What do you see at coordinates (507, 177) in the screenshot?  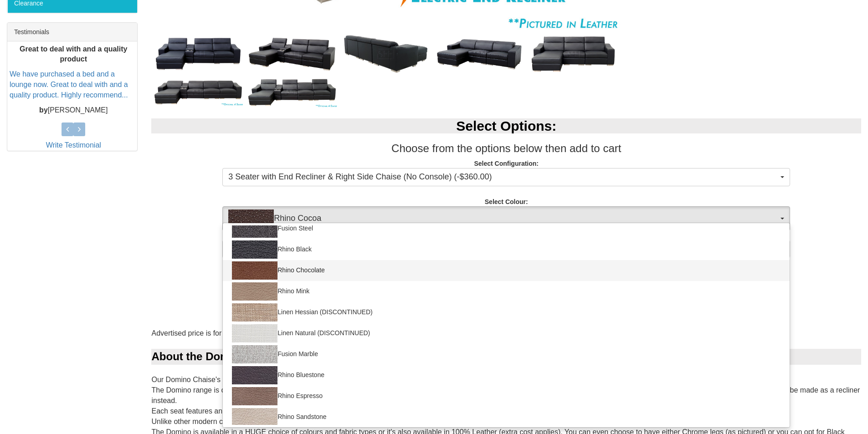 I see `button: 3 Seater with End Recliner & Right Side Chaise (No Console) (-$360.00)` at bounding box center [507, 177].